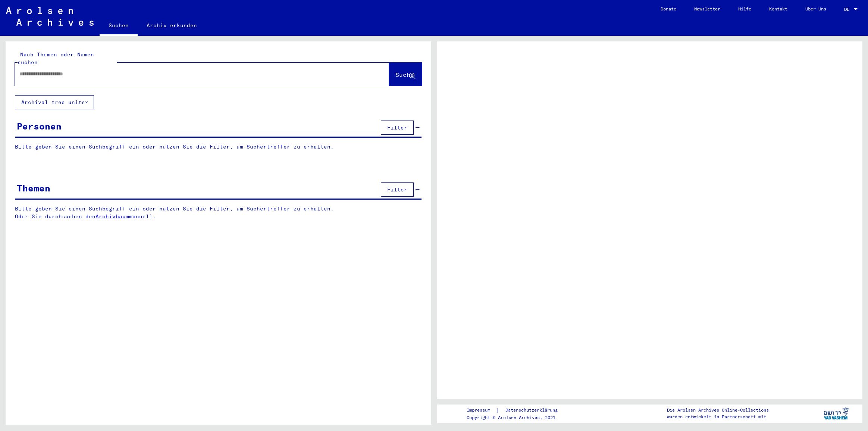 This screenshot has height=431, width=868. Describe the element at coordinates (55, 102) in the screenshot. I see `button: Archival tree units` at that location.